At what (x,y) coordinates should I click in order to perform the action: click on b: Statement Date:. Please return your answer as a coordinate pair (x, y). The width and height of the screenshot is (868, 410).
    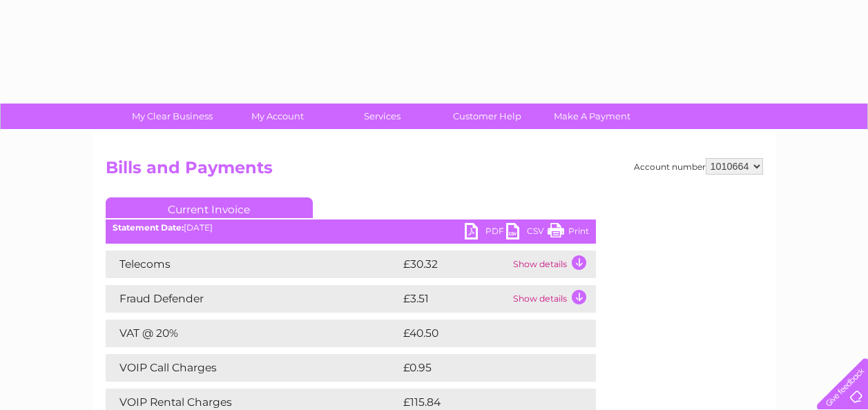
    Looking at the image, I should click on (148, 227).